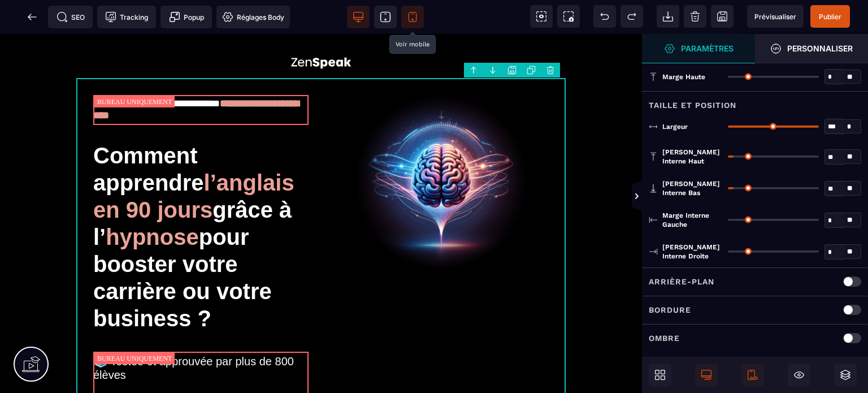 This screenshot has height=393, width=868. Describe the element at coordinates (186, 17) in the screenshot. I see `span: Créer une alerte modale` at that location.